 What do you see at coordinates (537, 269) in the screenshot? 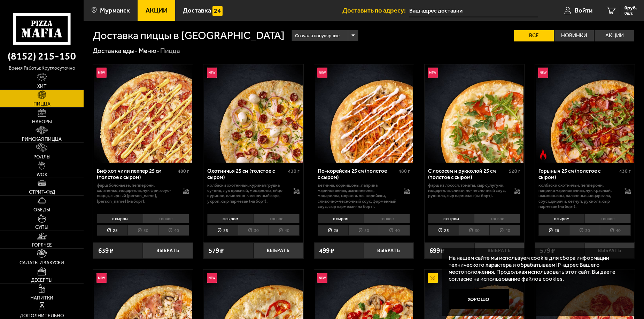
I see `p: На нашем сайте мы используем cookie для сбора информации технического характера и обрабатываем IP...` at bounding box center [537, 269].